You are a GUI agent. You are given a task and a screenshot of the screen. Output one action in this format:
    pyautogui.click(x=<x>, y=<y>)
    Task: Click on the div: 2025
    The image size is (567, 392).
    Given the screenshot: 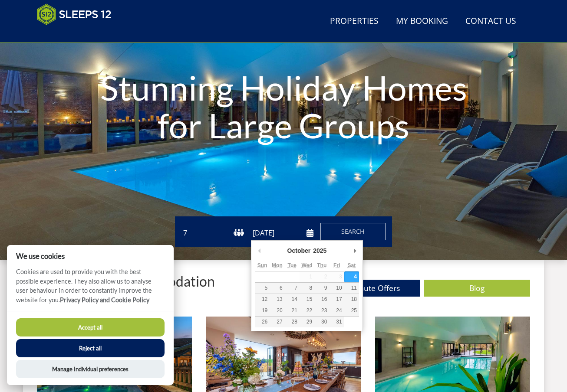 What is the action you would take?
    pyautogui.click(x=319, y=251)
    